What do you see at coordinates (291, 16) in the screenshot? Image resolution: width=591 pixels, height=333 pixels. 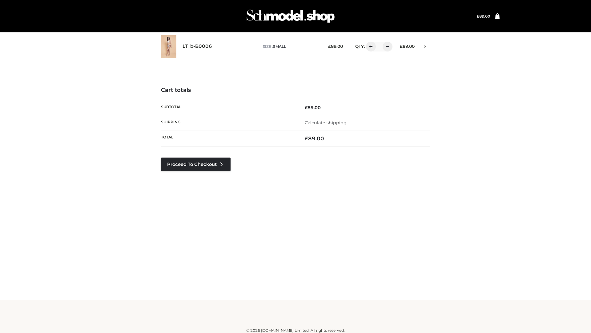 I see `a: Schmodel Admin 964` at bounding box center [291, 16].